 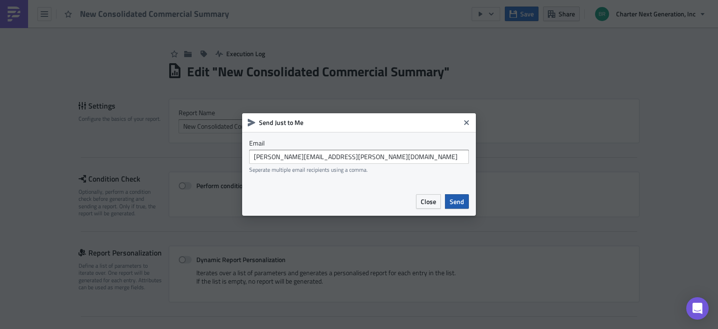 What do you see at coordinates (698, 308) in the screenshot?
I see `div: Open Intercom Messenger` at bounding box center [698, 308].